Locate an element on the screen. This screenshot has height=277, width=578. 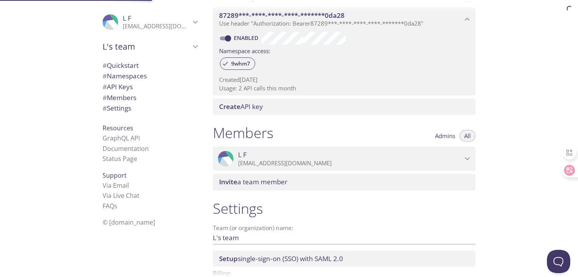
div: Create API Key is located at coordinates (344, 107).